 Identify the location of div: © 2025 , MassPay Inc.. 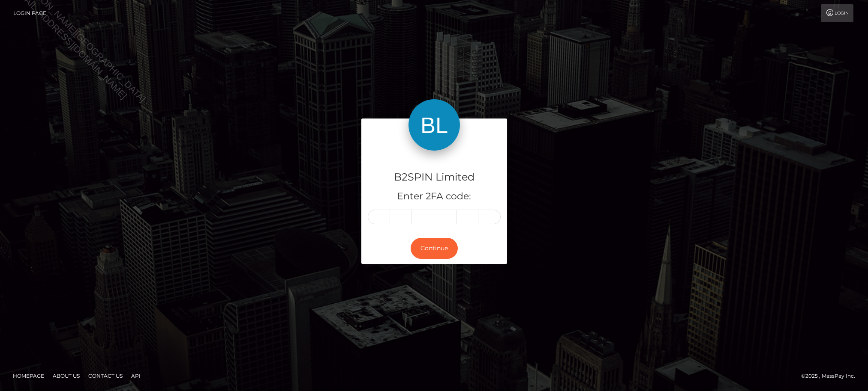
(830, 376).